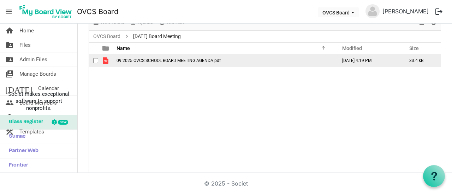  Describe the element at coordinates (372, 11) in the screenshot. I see `img: no-profile-picture.svg` at that location.